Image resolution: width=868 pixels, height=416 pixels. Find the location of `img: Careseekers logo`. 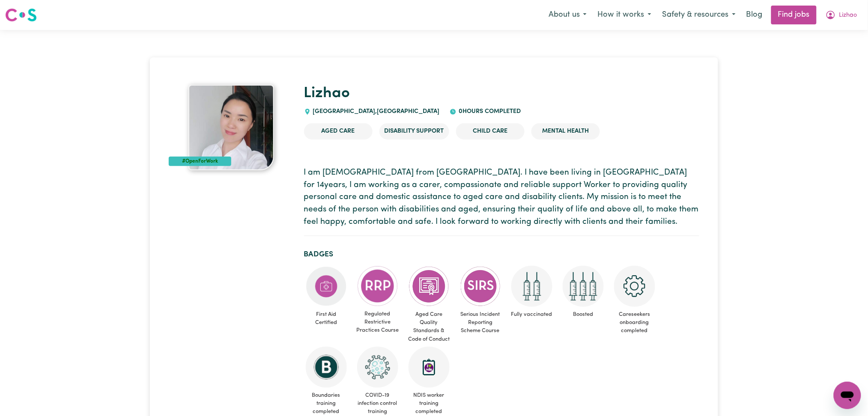

img: Careseekers logo is located at coordinates (21, 15).